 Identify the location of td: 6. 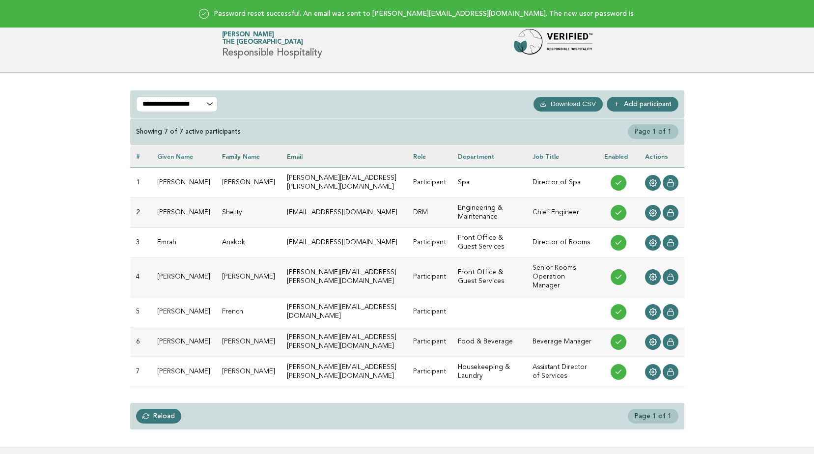
(140, 341).